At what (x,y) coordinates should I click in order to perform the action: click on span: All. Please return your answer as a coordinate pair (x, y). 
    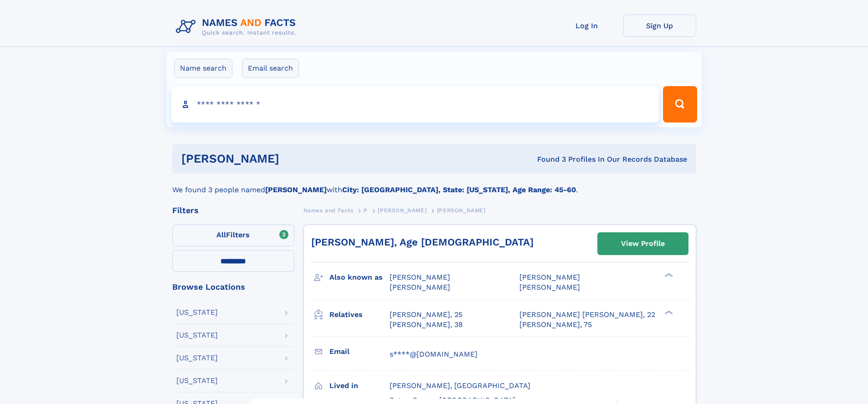
    Looking at the image, I should click on (221, 235).